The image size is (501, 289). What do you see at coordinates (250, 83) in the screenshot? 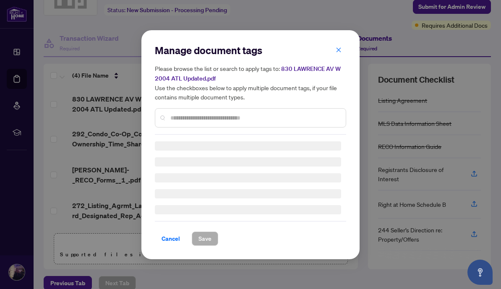
I see `h5: Please browse the list or search to apply tags to: Use the checkboxes below to apply multiple doc...` at bounding box center [250, 83].